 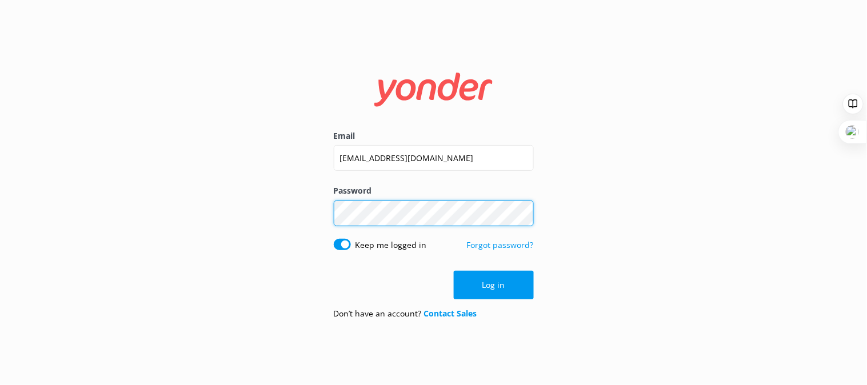 I want to click on label: Email, so click(x=434, y=136).